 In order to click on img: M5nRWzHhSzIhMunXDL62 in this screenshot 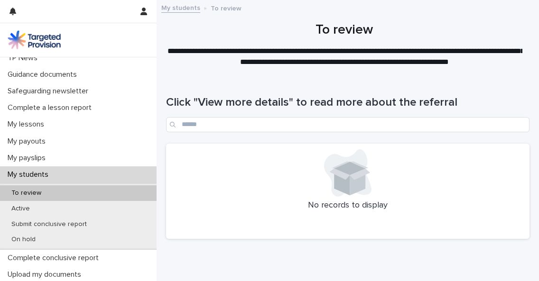, I will do `click(34, 40)`.